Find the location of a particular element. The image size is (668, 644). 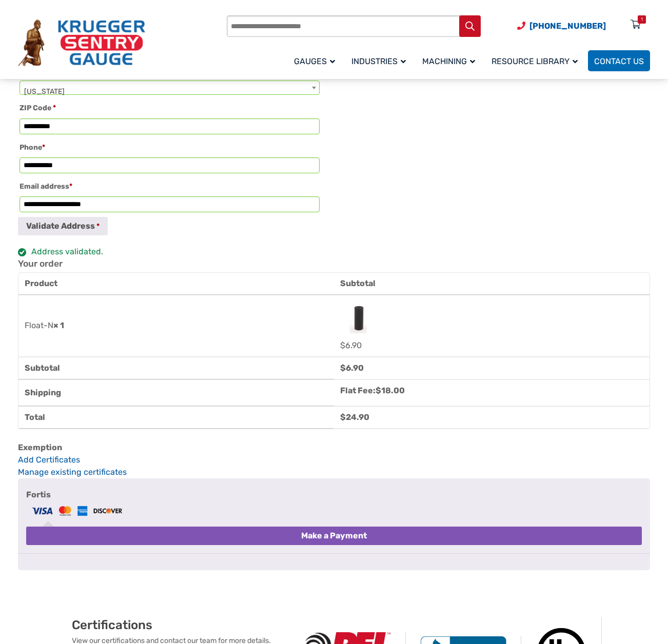

bdi: 24.90 is located at coordinates (355, 417).